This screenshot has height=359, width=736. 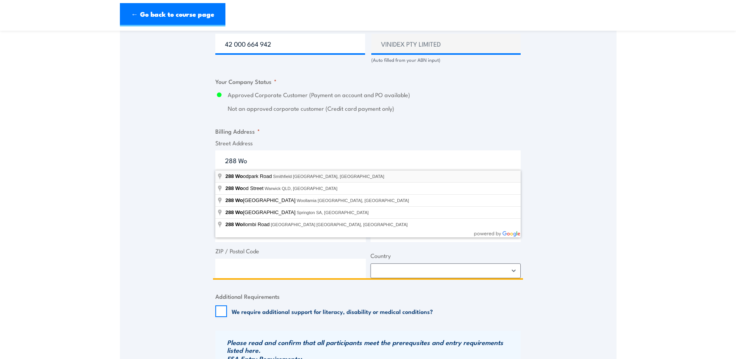 I want to click on label: Approved Corporate Customer (Payment on account and PO available), so click(x=374, y=95).